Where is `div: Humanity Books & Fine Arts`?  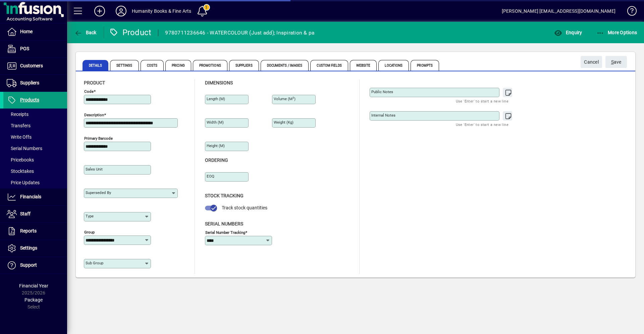
div: Humanity Books & Fine Arts is located at coordinates (161, 11).